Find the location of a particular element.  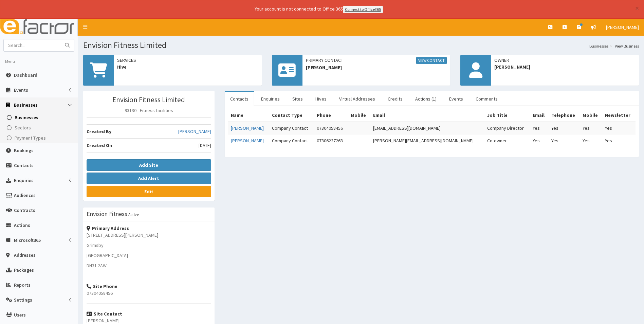

a: Events is located at coordinates (456, 99).